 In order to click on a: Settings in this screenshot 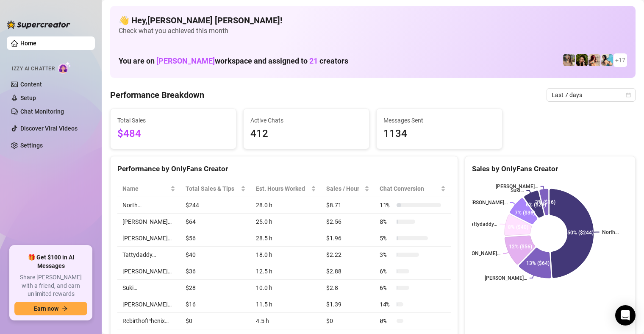, I will do `click(31, 146)`.